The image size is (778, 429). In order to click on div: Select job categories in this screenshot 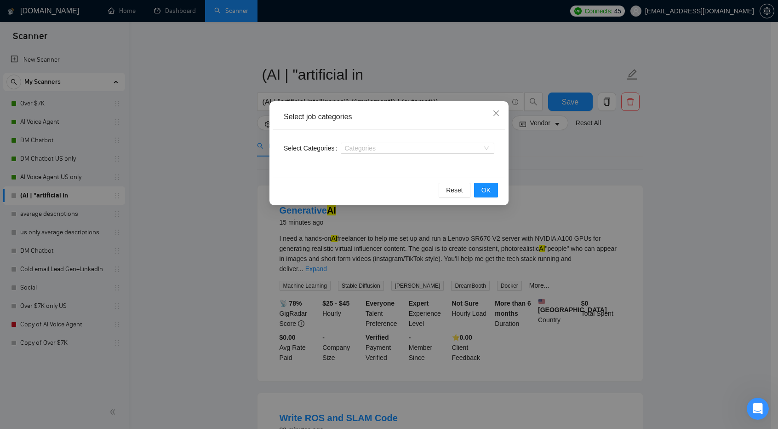, I will do `click(389, 117)`.